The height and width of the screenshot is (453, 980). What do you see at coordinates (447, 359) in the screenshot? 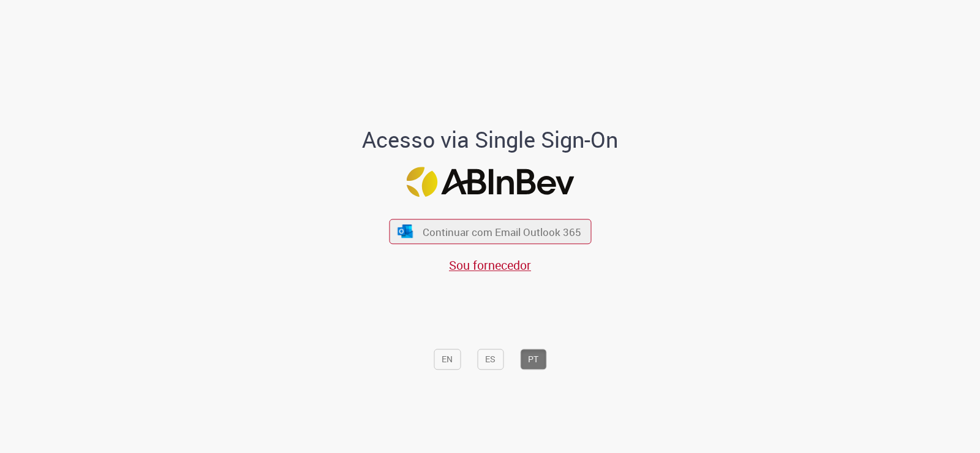
I see `button: EN` at bounding box center [447, 359].